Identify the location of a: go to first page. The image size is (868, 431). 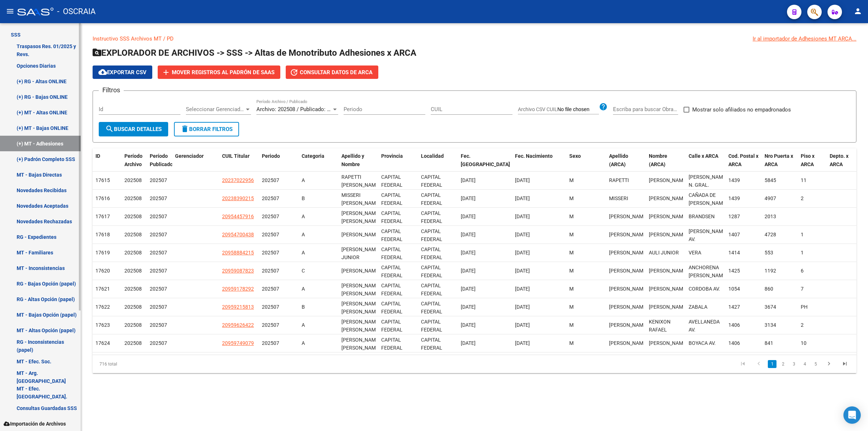
(743, 364).